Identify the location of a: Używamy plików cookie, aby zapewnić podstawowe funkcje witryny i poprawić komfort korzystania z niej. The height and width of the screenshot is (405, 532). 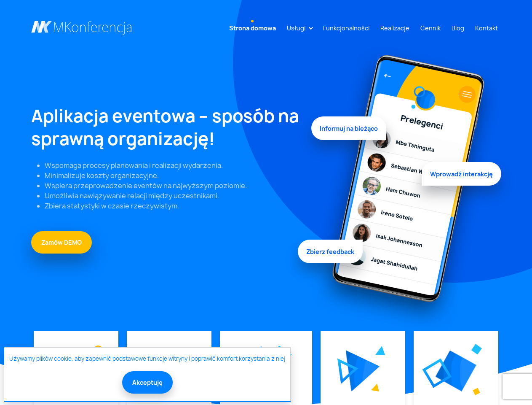
(147, 359).